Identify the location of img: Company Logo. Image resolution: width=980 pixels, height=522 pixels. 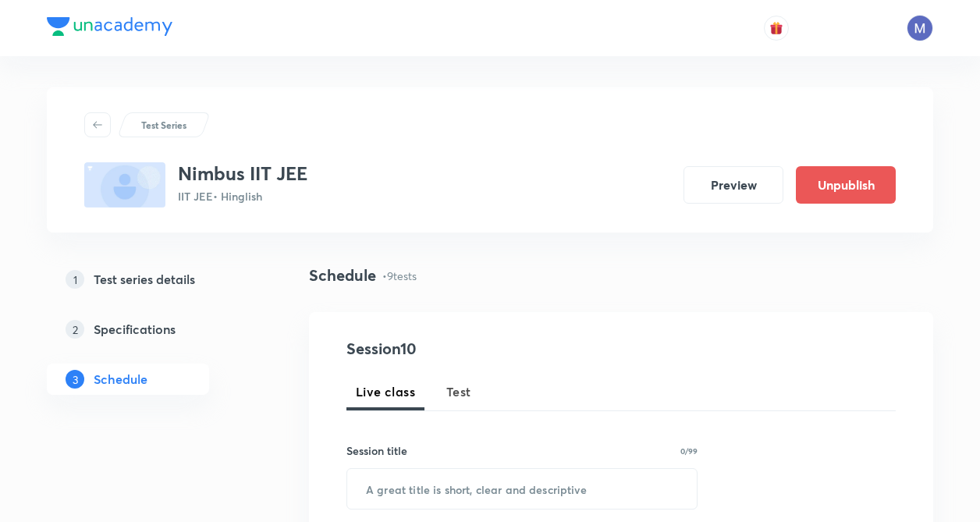
(109, 27).